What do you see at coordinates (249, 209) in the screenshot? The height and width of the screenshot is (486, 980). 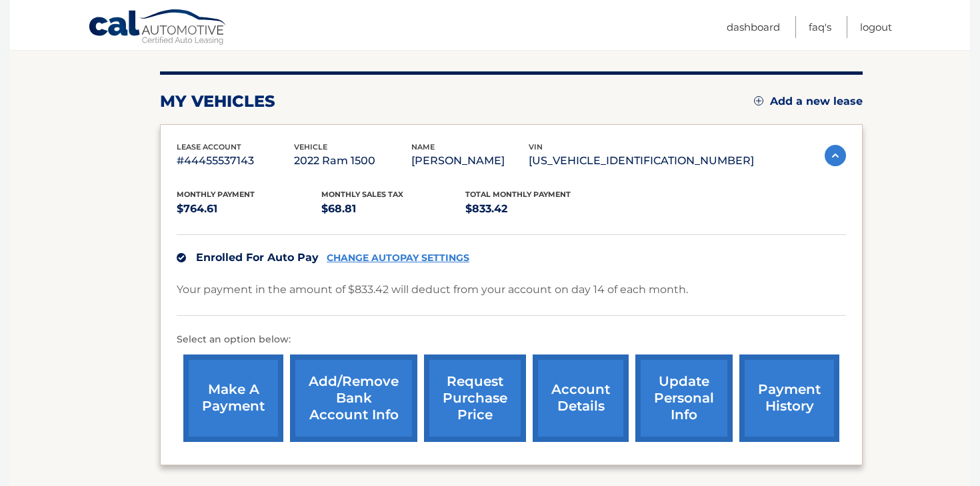 I see `p: $764.61` at bounding box center [249, 209].